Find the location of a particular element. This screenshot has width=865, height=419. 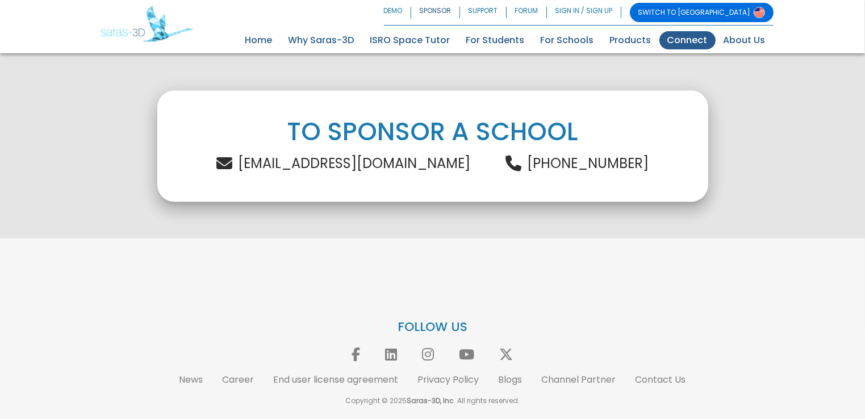

p: TO SPONSOR A SCHOOL is located at coordinates (433, 132).